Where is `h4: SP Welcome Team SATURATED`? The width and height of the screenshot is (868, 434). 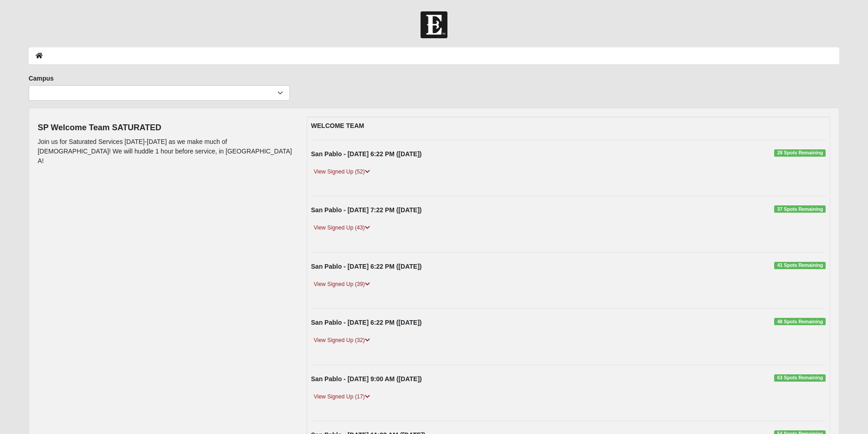
h4: SP Welcome Team SATURATED is located at coordinates (166, 128).